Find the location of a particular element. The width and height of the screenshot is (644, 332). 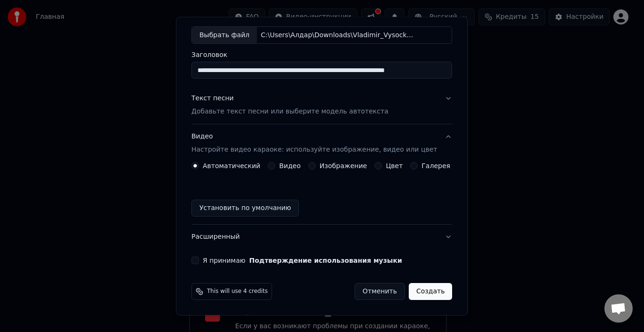

label: Цвет is located at coordinates (395, 166).